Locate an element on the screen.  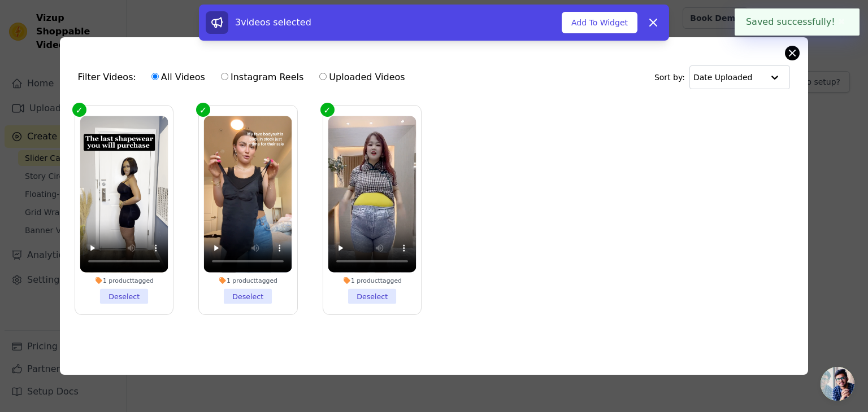
label: Uploaded Videos is located at coordinates (362, 77).